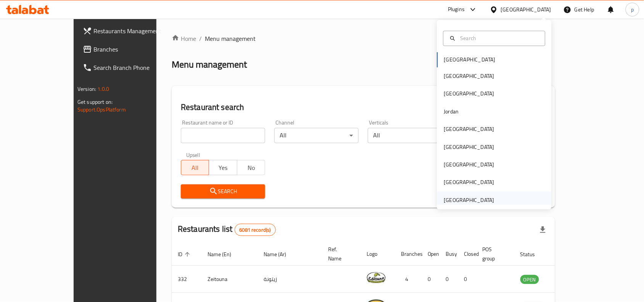 The image size is (644, 302). I want to click on a: Home, so click(184, 39).